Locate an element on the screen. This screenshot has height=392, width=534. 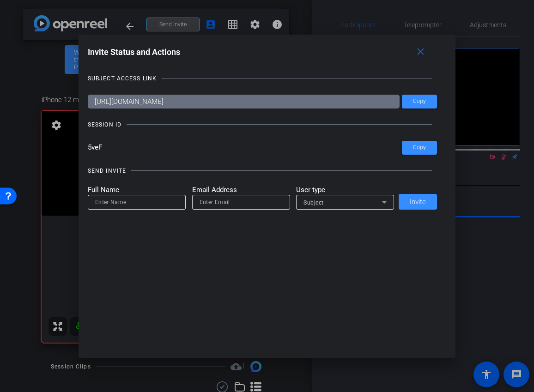
input: Enter Name is located at coordinates (137, 202).